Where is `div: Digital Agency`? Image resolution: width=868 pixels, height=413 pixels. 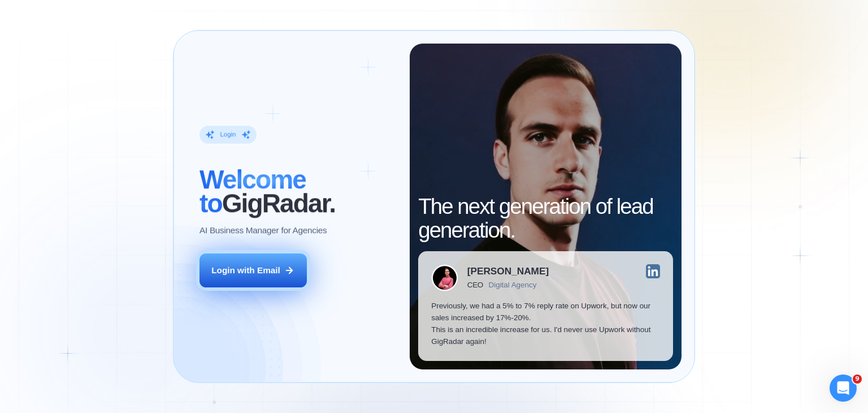
div: Digital Agency is located at coordinates (513, 284).